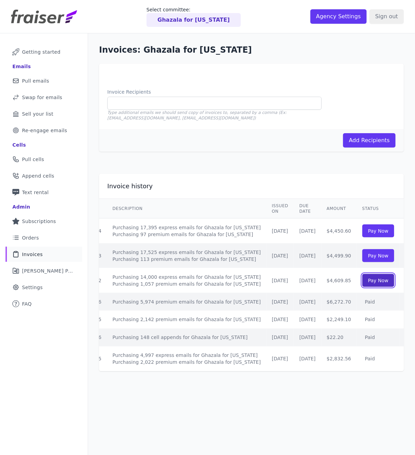 The height and width of the screenshot is (455, 415). Describe the element at coordinates (187, 209) in the screenshot. I see `th: Description` at that location.